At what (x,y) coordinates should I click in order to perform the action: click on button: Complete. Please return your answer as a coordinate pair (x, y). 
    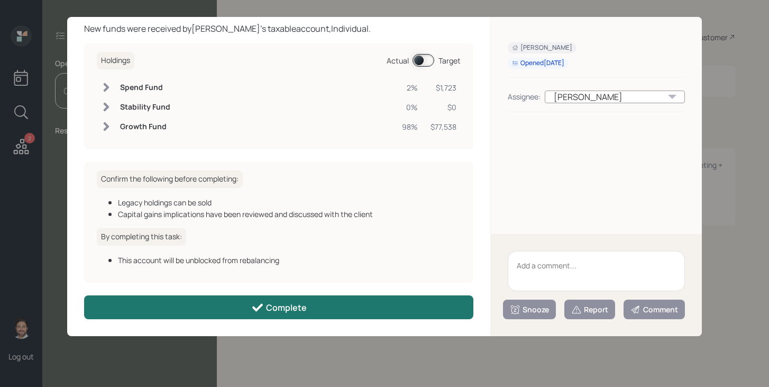
    Looking at the image, I should click on (279, 307).